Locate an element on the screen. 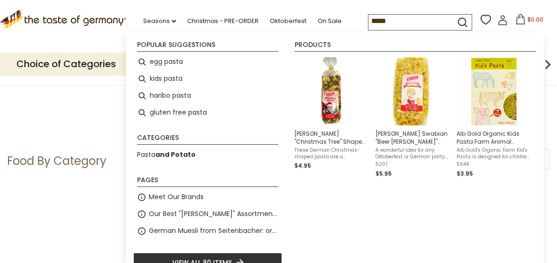  li: Products is located at coordinates (415, 46).